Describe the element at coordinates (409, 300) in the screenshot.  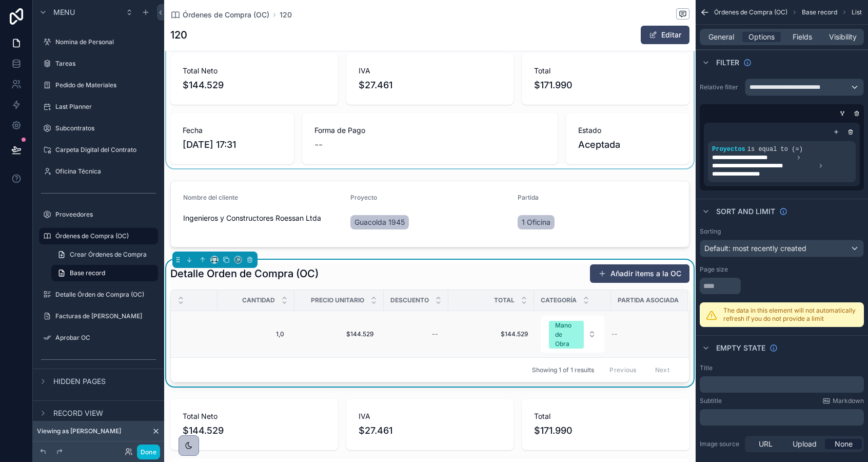
I see `span: Descuento` at that location.